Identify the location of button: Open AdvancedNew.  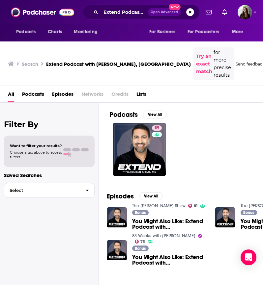
(164, 12).